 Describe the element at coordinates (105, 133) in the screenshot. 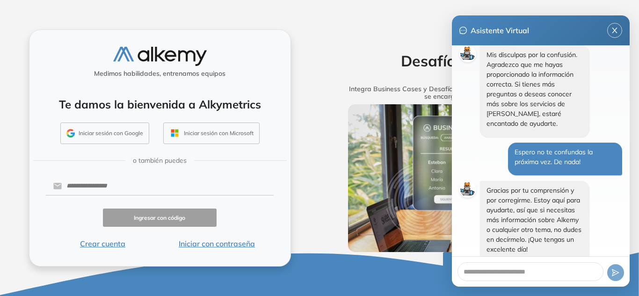

I see `button: Iniciar sesión con Google` at that location.